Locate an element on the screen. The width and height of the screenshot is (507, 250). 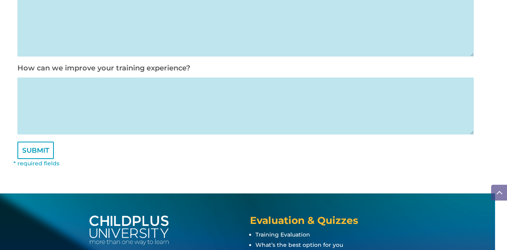
span: What’s the best option for you is located at coordinates (299, 245).